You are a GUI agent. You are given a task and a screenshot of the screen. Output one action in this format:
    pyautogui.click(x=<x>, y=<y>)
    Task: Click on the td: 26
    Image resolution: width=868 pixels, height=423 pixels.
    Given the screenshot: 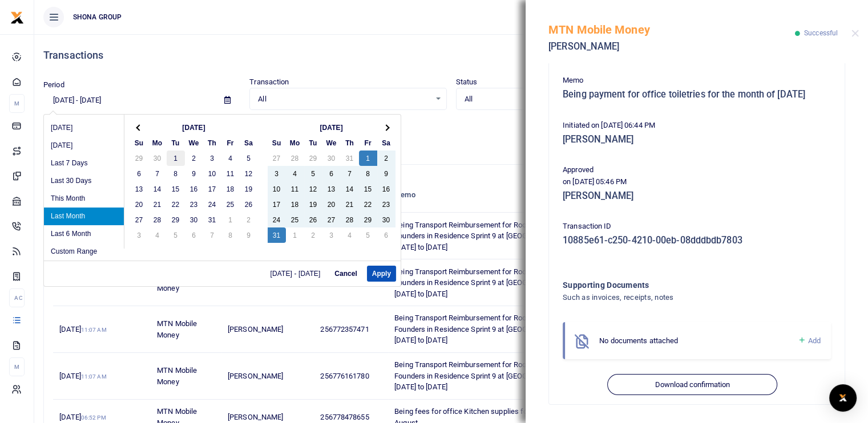 What is the action you would take?
    pyautogui.click(x=249, y=204)
    